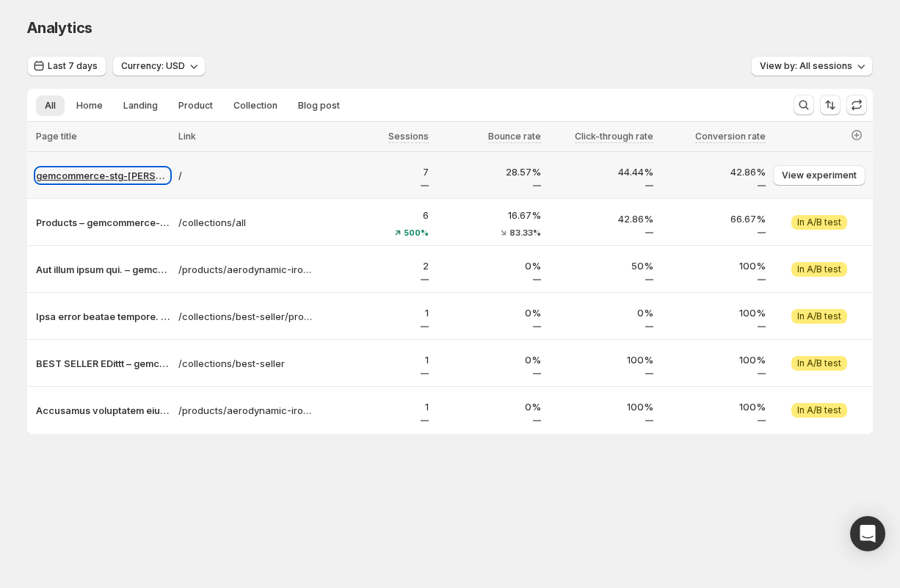  I want to click on p: /products/aerodynamic-iron-chair, so click(248, 270).